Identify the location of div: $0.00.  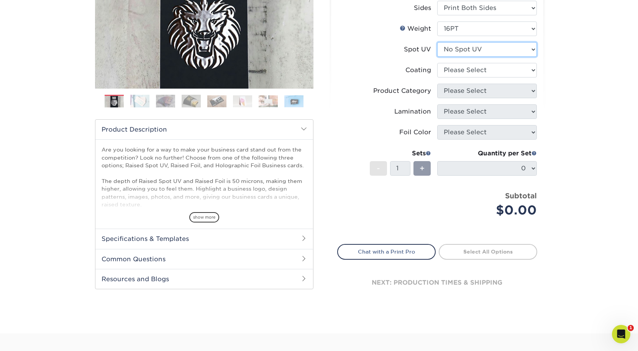
(490, 210).